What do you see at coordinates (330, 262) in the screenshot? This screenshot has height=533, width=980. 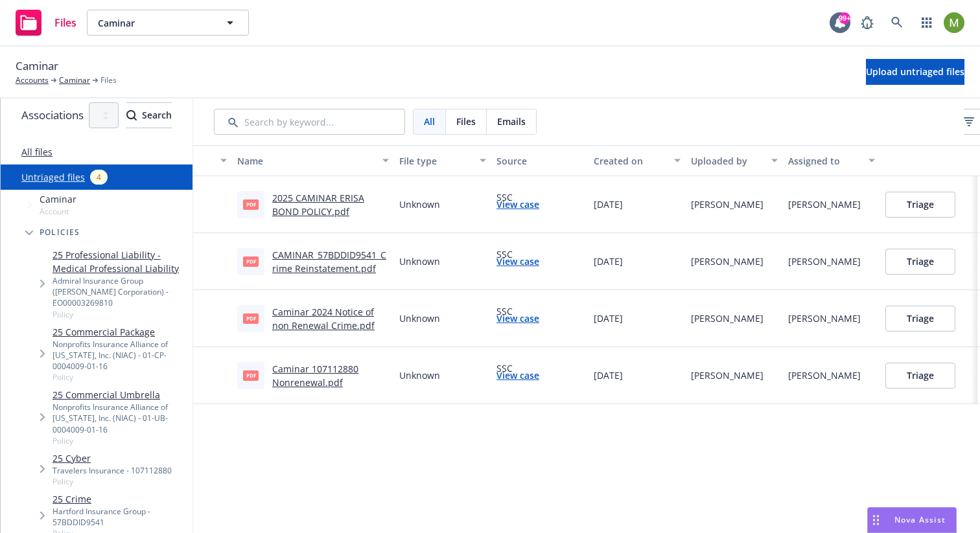 I see `a: CAMINAR_57BDDID9541_Crime Reinstatement.pdf` at bounding box center [330, 262].